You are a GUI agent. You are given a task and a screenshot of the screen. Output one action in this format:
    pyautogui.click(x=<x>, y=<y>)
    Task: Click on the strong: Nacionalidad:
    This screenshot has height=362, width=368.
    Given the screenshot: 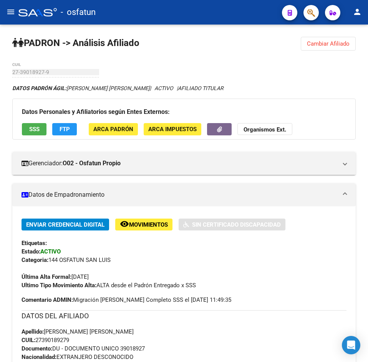 What is the action you would take?
    pyautogui.click(x=39, y=357)
    